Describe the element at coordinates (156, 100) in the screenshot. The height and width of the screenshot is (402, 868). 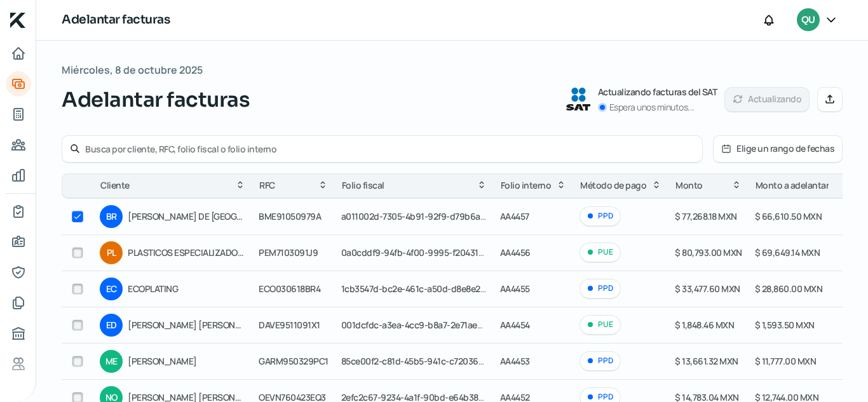
I see `span: Adelantar facturas` at that location.